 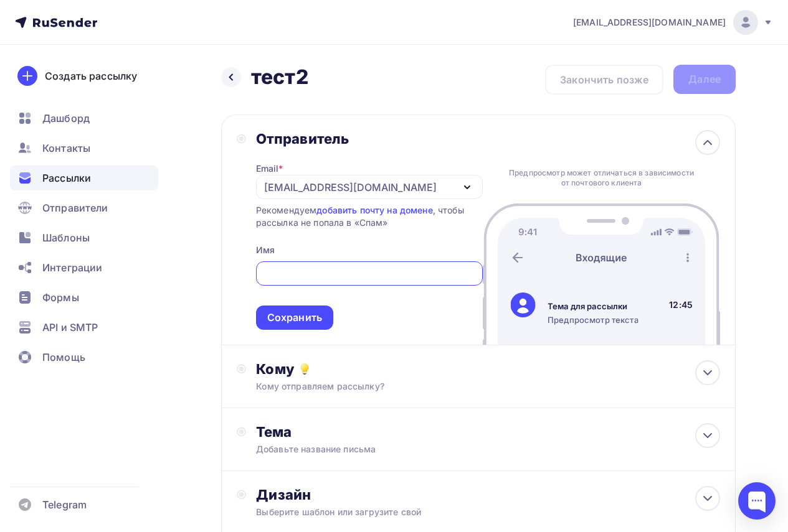 What do you see at coordinates (374, 210) in the screenshot?
I see `a: добавить почту на домене` at bounding box center [374, 210].